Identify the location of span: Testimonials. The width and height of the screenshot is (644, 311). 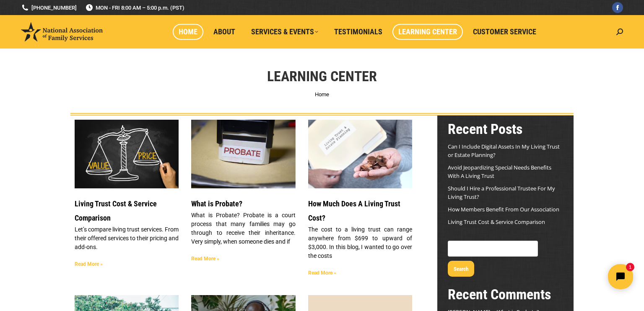
(358, 32).